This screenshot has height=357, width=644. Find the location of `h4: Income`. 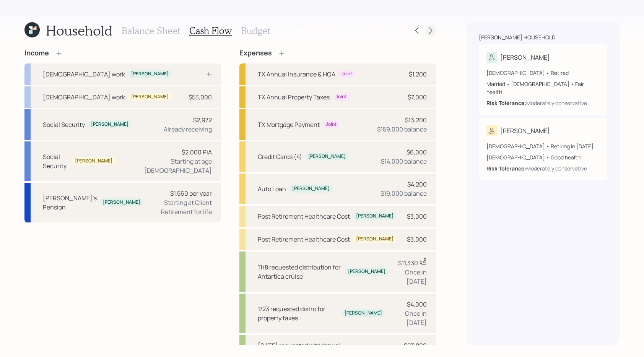

h4: Income is located at coordinates (36, 53).